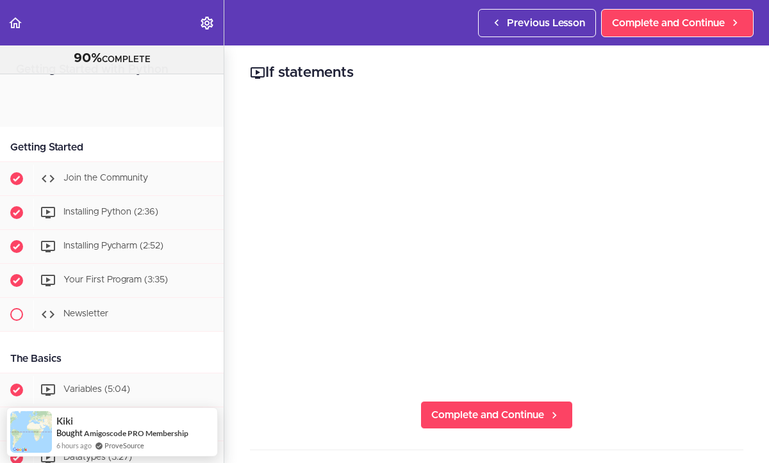  Describe the element at coordinates (111, 212) in the screenshot. I see `span: Installing Python (2:36)` at that location.